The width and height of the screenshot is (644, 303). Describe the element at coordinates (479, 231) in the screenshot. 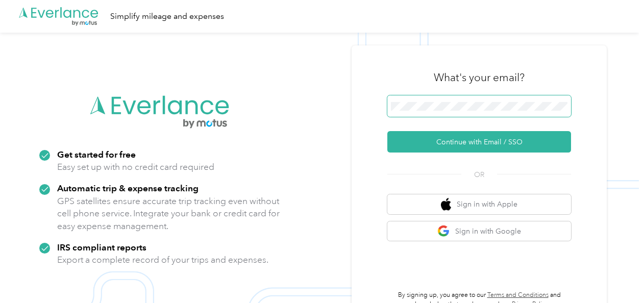

I see `button: google logoSign in with Google` at that location.